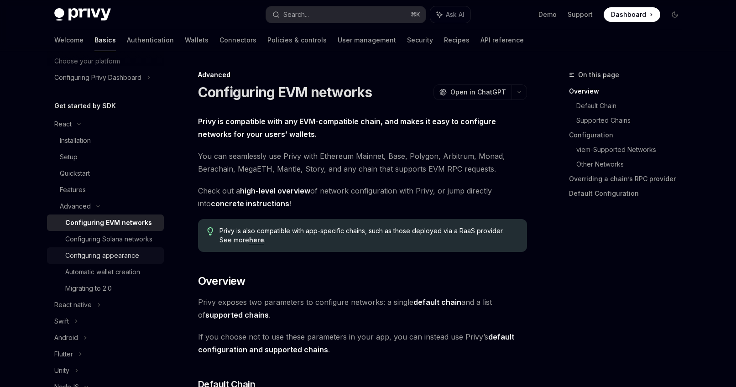  What do you see at coordinates (630, 91) in the screenshot?
I see `a: Overview` at bounding box center [630, 91].